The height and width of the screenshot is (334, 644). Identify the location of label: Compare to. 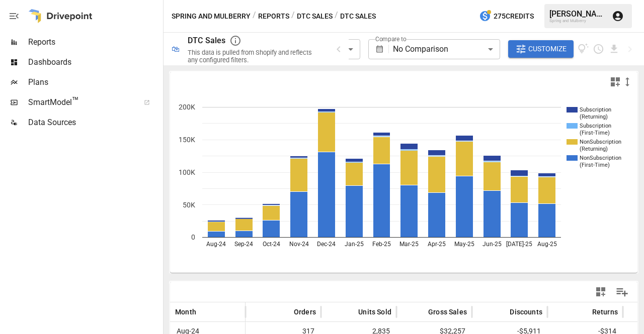
(391, 39).